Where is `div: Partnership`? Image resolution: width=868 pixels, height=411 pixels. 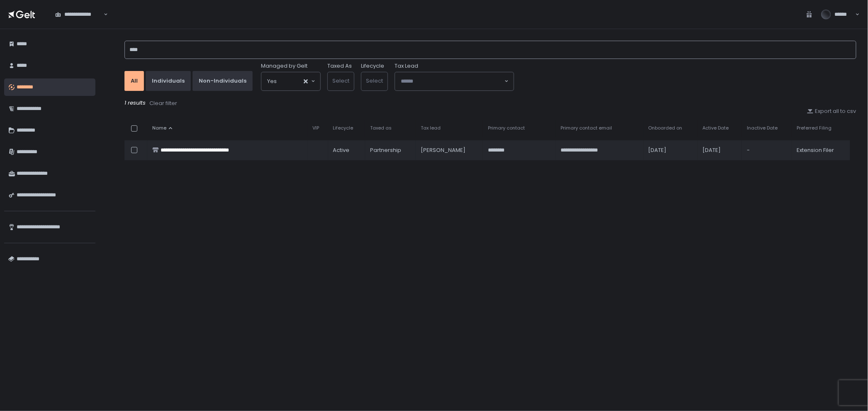 div: Partnership is located at coordinates (390, 150).